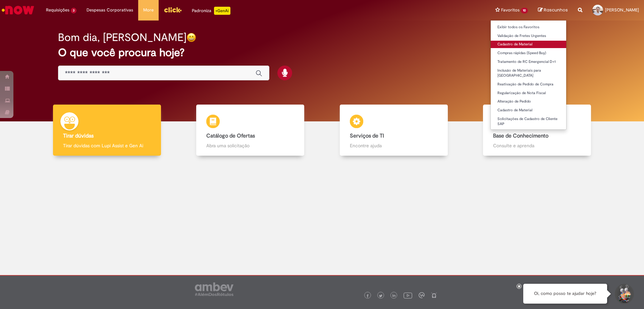 This screenshot has width=644, height=309. Describe the element at coordinates (528, 36) in the screenshot. I see `a: Validação de Fretes Urgentes` at that location.